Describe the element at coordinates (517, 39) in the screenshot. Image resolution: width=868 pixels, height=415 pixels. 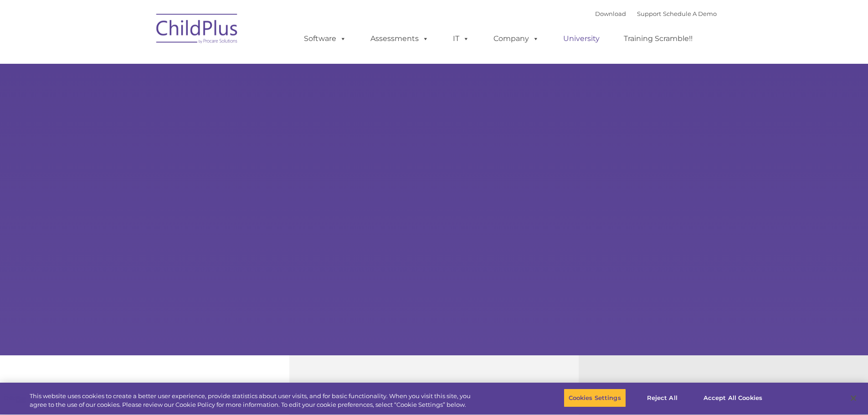
I see `a: Company` at that location.